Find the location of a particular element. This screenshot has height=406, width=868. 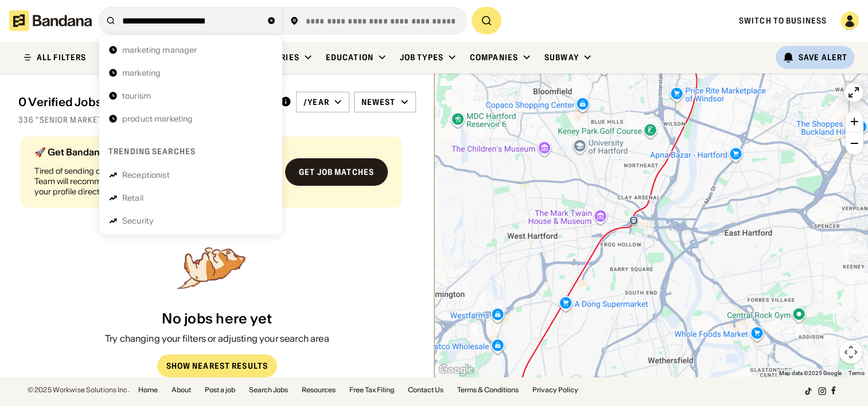

img: Google is located at coordinates (456, 370).